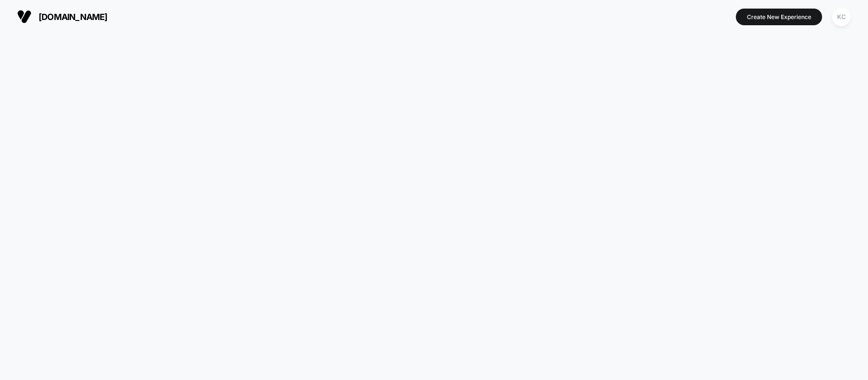 This screenshot has height=380, width=868. What do you see at coordinates (841, 16) in the screenshot?
I see `div: KC` at bounding box center [841, 16].